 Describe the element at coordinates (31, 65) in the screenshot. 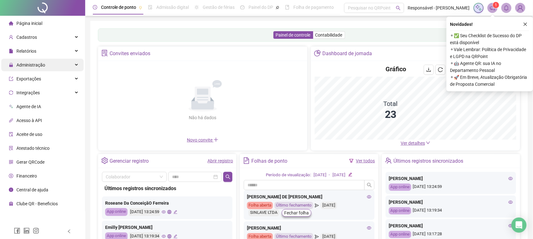

I see `span: Administração` at that location.